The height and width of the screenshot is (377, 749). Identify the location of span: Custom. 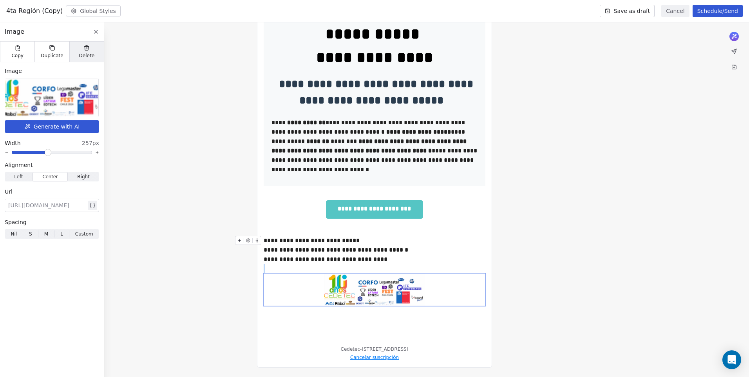
(84, 234).